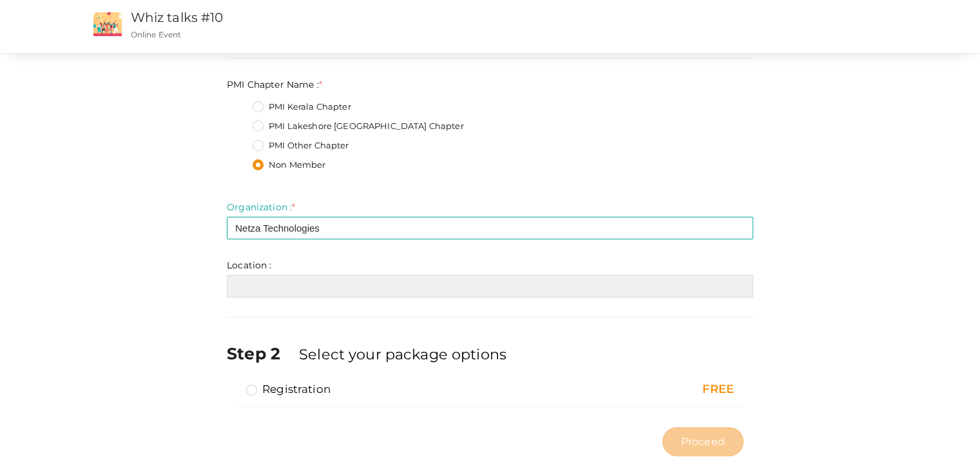 The image size is (980, 471). What do you see at coordinates (703, 441) in the screenshot?
I see `span: Proceed` at bounding box center [703, 441].